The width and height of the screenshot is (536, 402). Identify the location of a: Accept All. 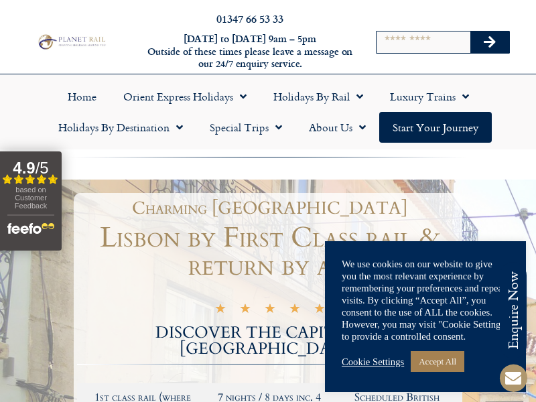
(437, 361).